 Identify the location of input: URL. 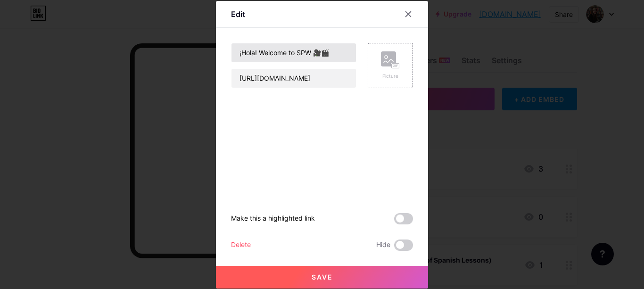
(294, 78).